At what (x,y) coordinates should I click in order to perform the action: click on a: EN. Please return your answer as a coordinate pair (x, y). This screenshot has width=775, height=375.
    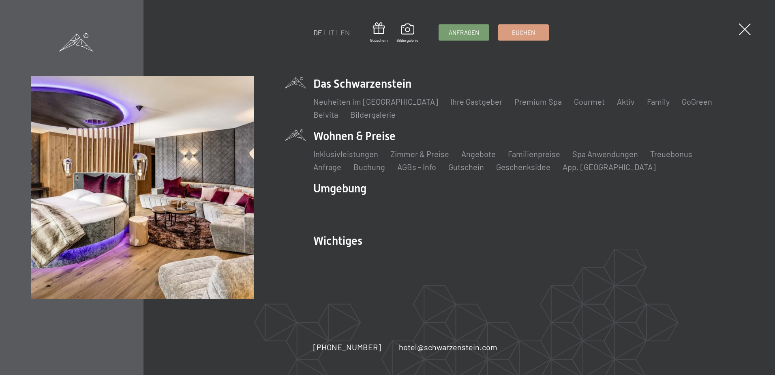
    Looking at the image, I should click on (345, 32).